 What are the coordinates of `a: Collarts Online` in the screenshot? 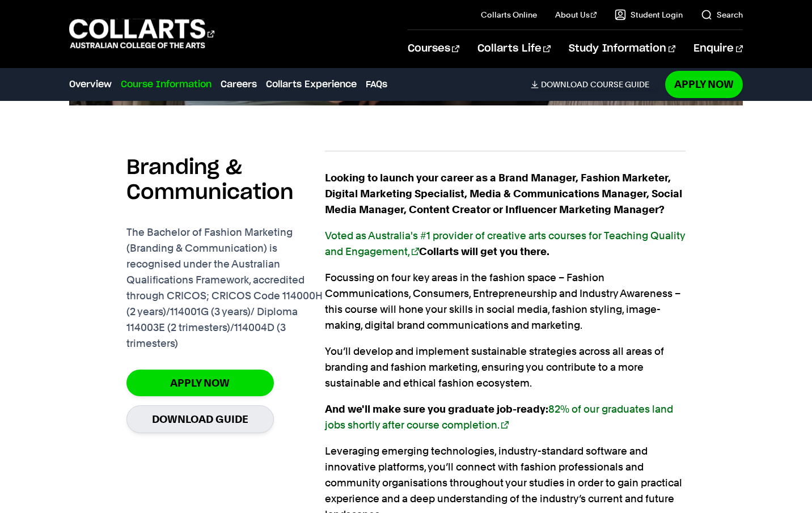 It's located at (508, 15).